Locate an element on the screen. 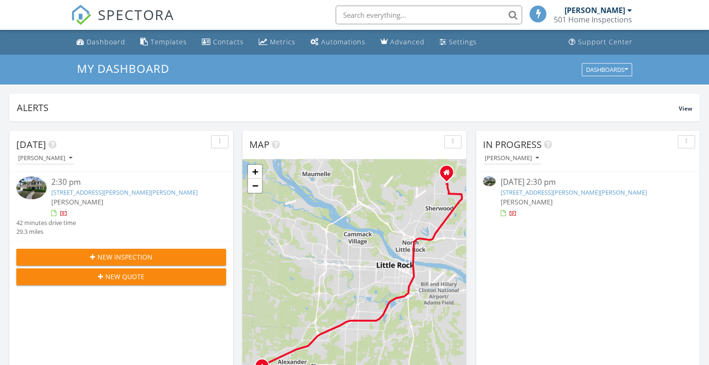  span: View is located at coordinates (686, 108).